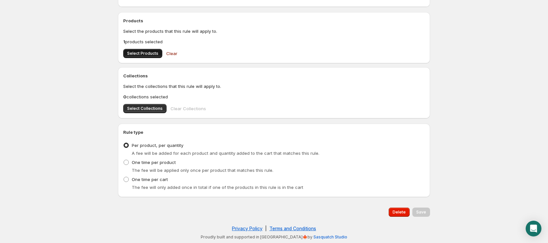  What do you see at coordinates (217, 188) in the screenshot?
I see `span: The fee will only added once in total if one of the products in this rule is in the cart` at bounding box center [217, 188].